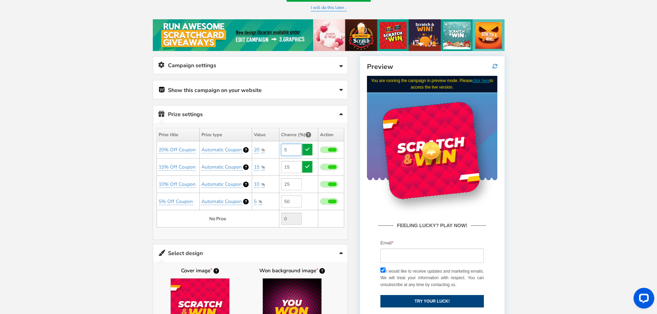  What do you see at coordinates (16, 194) in the screenshot?
I see `input: I would like to receive updates and marketing emails. We will treat your information with respect...` at bounding box center [16, 194].